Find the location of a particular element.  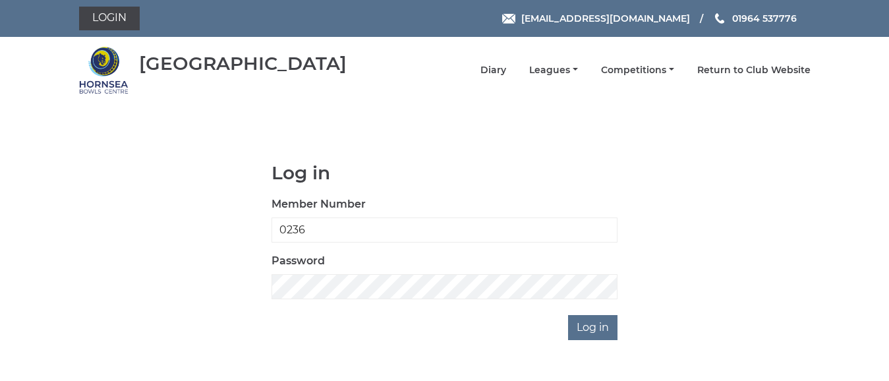

span: 01964 537776 is located at coordinates (765, 18).